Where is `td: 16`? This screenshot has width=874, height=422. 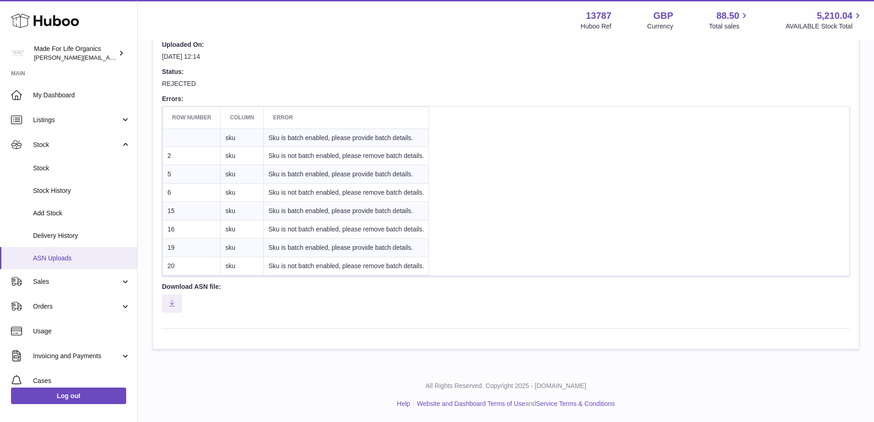
td: 16 is located at coordinates (192, 229).